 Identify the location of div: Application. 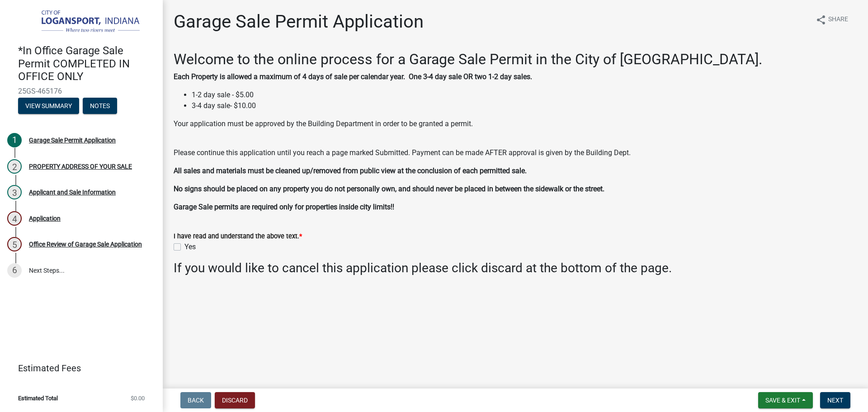
(45, 219).